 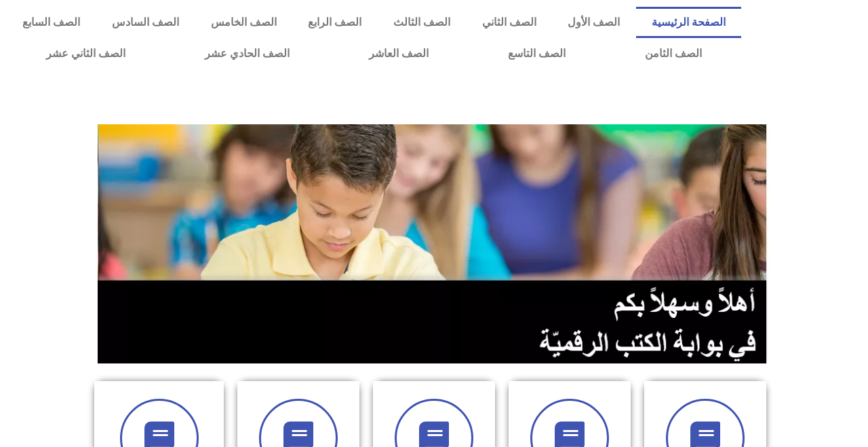 What do you see at coordinates (86, 54) in the screenshot?
I see `a: الصف الثاني عشر` at bounding box center [86, 54].